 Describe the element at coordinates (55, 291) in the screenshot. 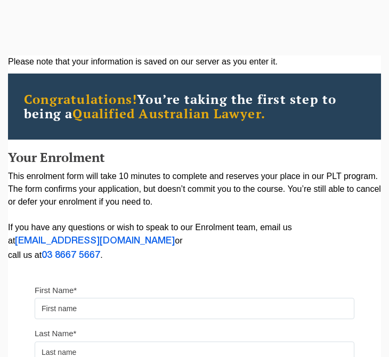

I see `label: First Name*` at that location.